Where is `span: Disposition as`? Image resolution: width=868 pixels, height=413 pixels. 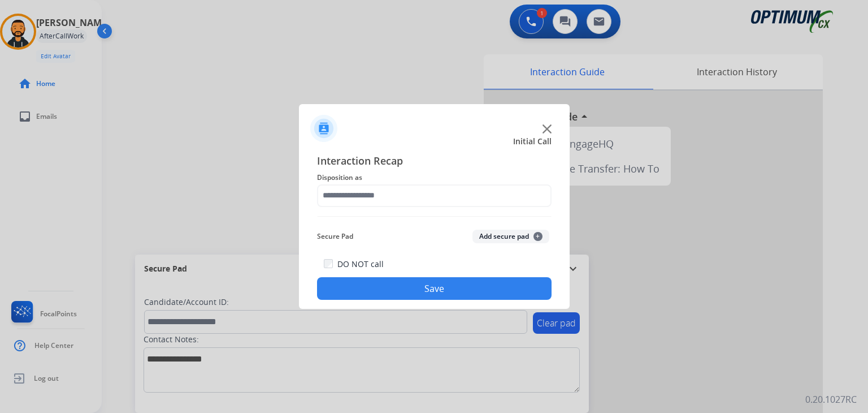 span: Disposition as is located at coordinates (434, 178).